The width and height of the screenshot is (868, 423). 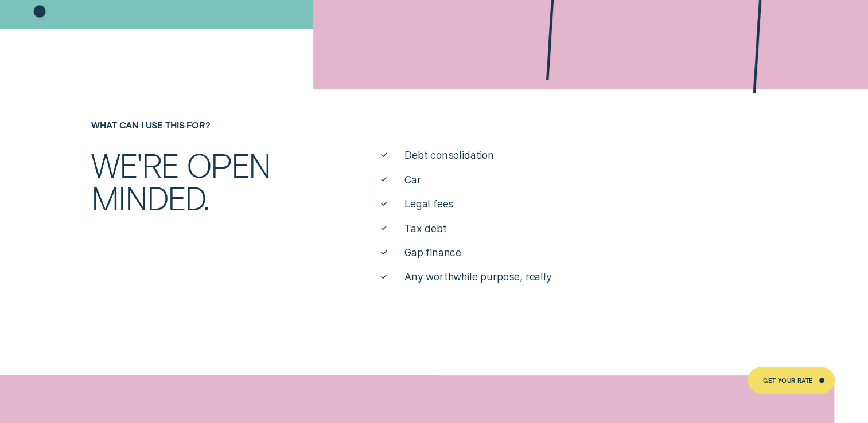 What do you see at coordinates (478, 277) in the screenshot?
I see `span: Any worthwhile purpose, really` at bounding box center [478, 277].